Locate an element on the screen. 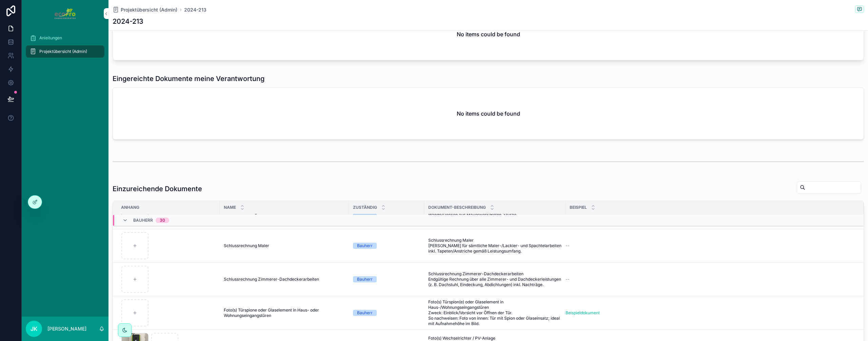  span: 2024-213 is located at coordinates (195, 10).